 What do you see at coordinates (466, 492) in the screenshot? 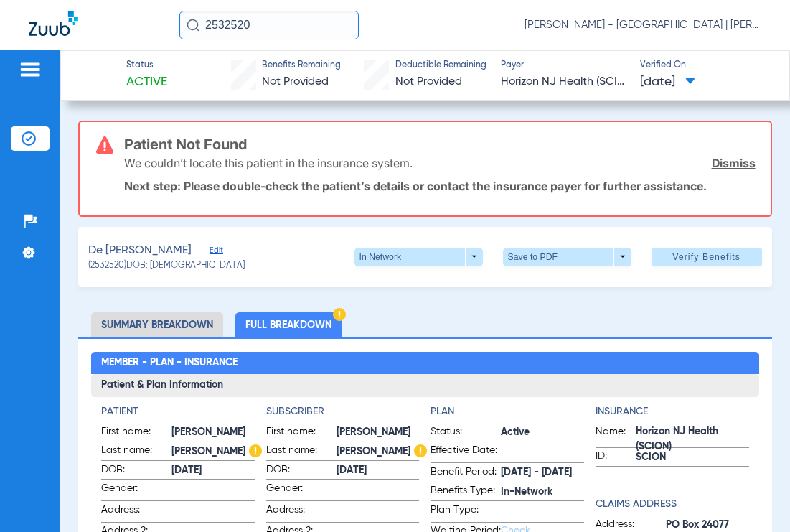
I see `span: Benefits Type:` at bounding box center [466, 492].